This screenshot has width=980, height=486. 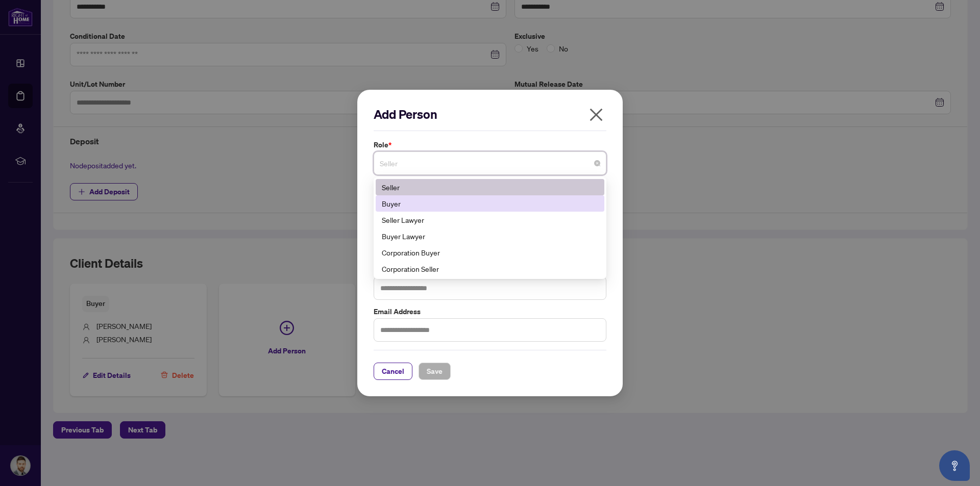 What do you see at coordinates (490, 145) in the screenshot?
I see `label: Role` at bounding box center [490, 145].